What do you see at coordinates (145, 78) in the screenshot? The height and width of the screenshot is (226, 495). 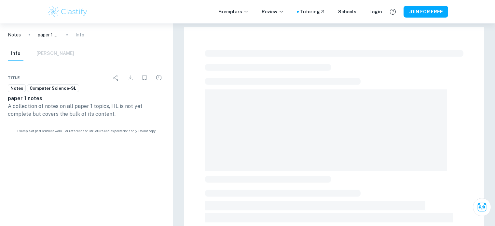 I see `div: Bookmark` at bounding box center [145, 78].